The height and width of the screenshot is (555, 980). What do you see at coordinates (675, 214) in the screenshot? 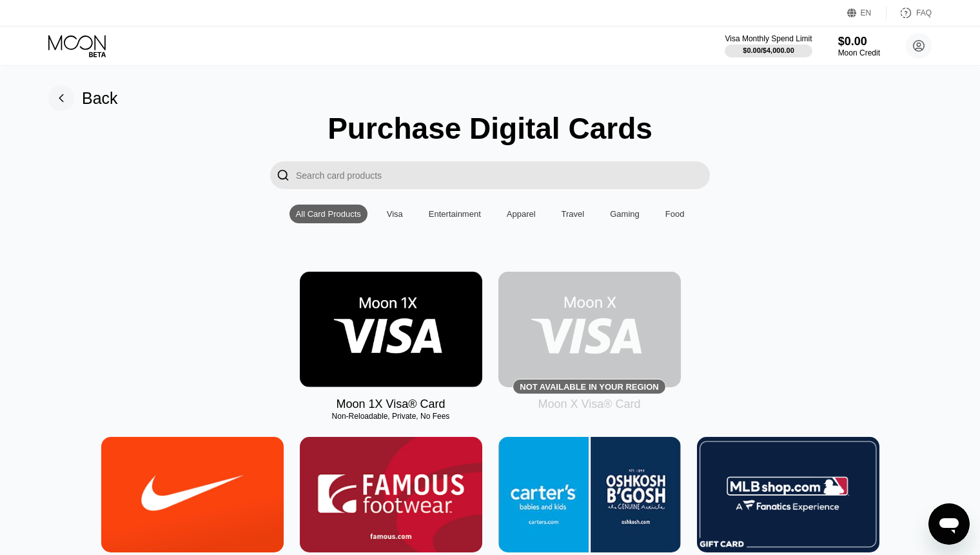
I see `div: Food` at bounding box center [675, 214].